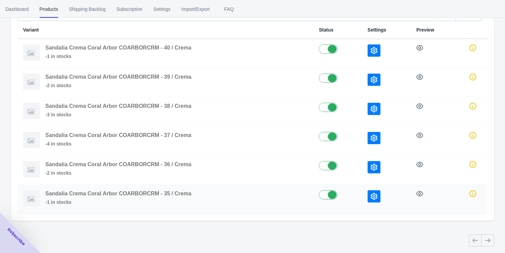 The width and height of the screenshot is (505, 253). I want to click on span: Subscription, so click(129, 9).